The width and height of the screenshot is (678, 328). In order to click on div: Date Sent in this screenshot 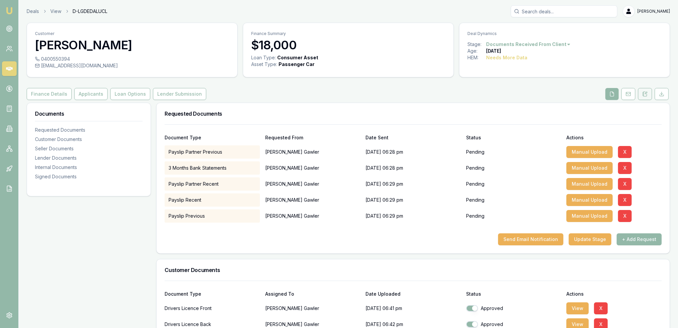, I will do `click(413, 138)`.